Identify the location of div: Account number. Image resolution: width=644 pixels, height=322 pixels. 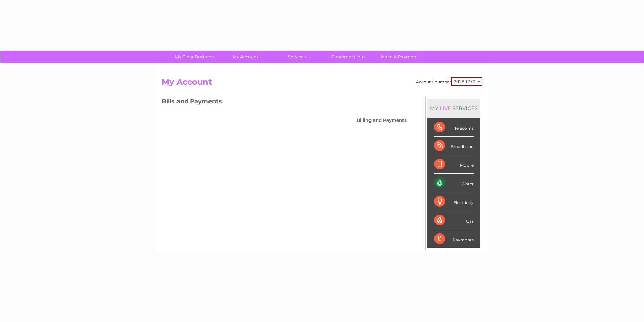
(449, 82).